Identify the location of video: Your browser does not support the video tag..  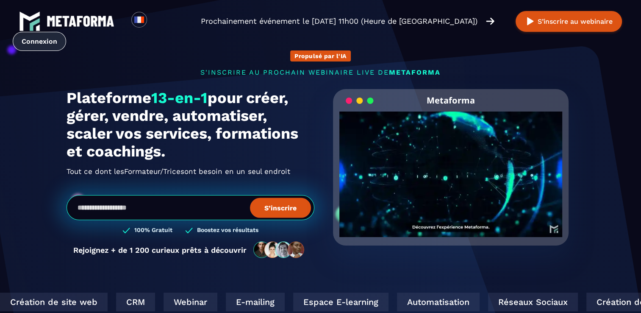
(451, 167).